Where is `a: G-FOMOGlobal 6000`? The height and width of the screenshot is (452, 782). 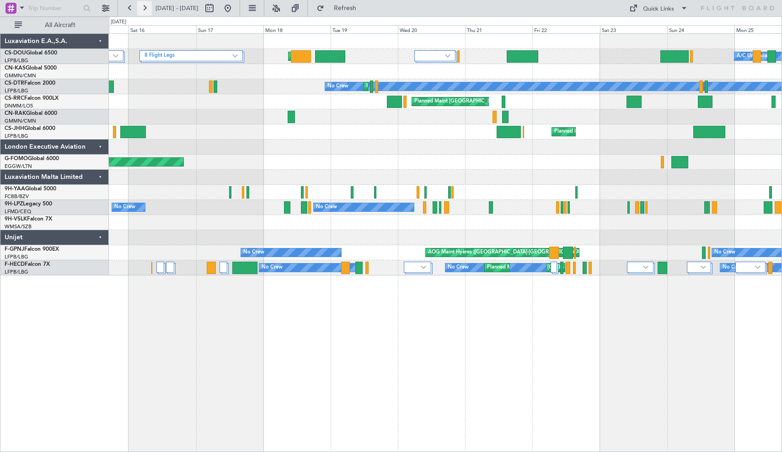
a: G-FOMOGlobal 6000 is located at coordinates (32, 159).